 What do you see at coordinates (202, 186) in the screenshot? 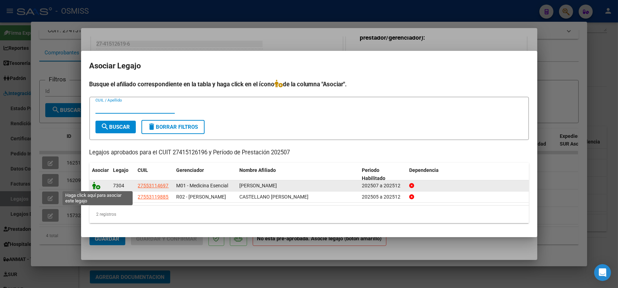
I see `span: M01 - Medicina Esencial` at bounding box center [202, 186].